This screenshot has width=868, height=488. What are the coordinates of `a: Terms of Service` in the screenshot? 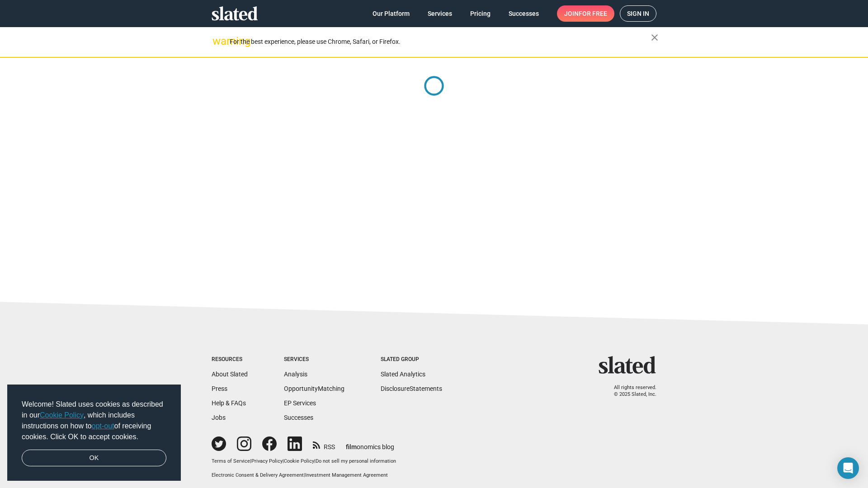 It's located at (231, 461).